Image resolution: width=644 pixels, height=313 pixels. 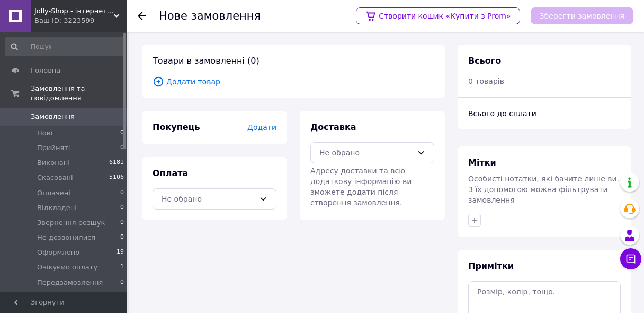 I want to click on span: Звернення розшук, so click(x=71, y=223).